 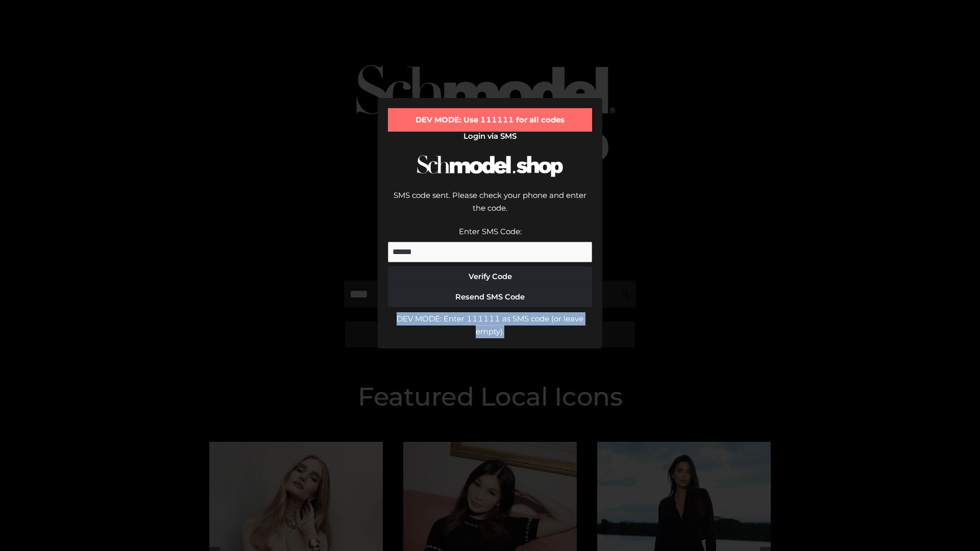 What do you see at coordinates (490, 136) in the screenshot?
I see `h2: Login via SMS` at bounding box center [490, 136].